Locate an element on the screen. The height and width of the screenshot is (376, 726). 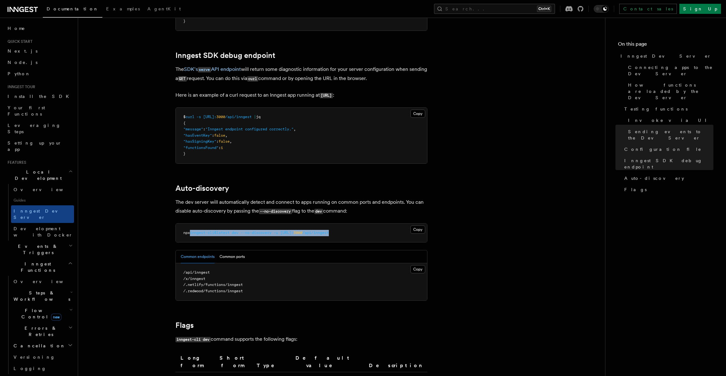
span: dev is located at coordinates (235, 233).